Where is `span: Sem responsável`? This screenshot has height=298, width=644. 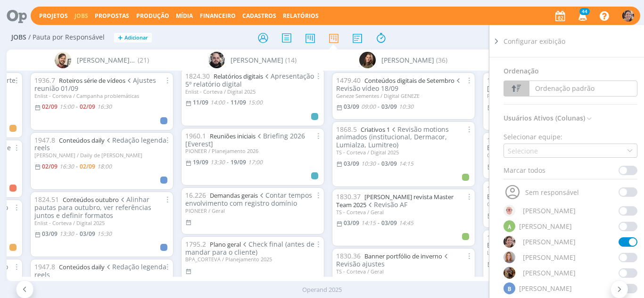
span: Sem responsável is located at coordinates (552, 192).